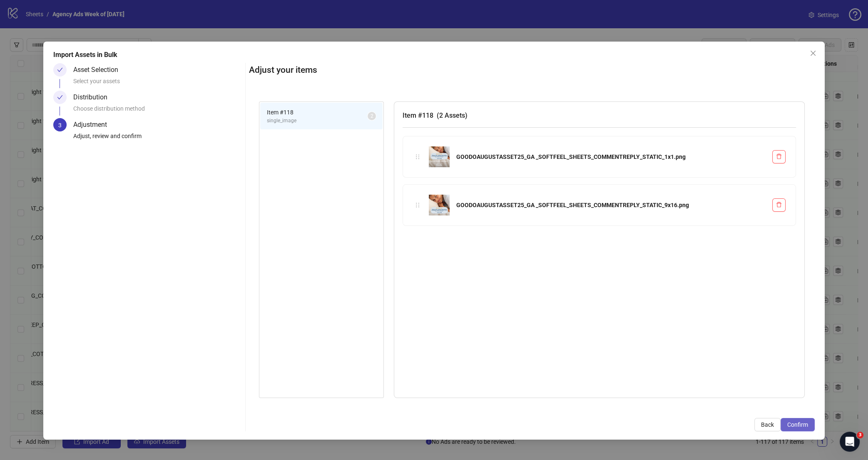 The width and height of the screenshot is (868, 460). What do you see at coordinates (813, 53) in the screenshot?
I see `span: close` at bounding box center [813, 53].